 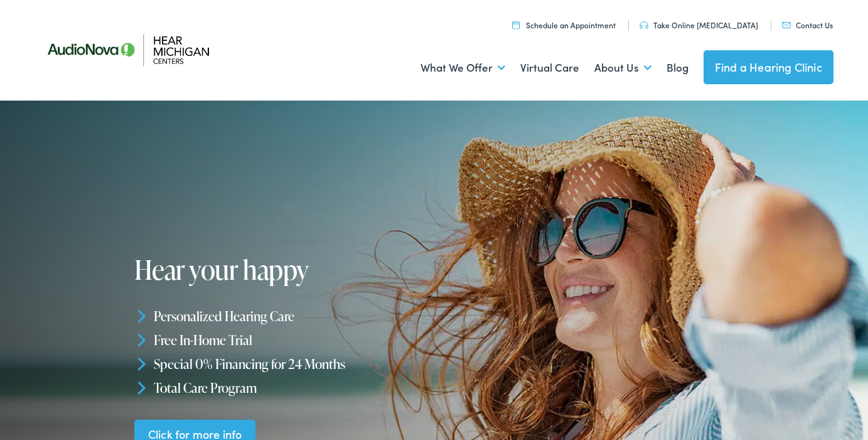 What do you see at coordinates (623, 68) in the screenshot?
I see `a: About Us` at bounding box center [623, 68].